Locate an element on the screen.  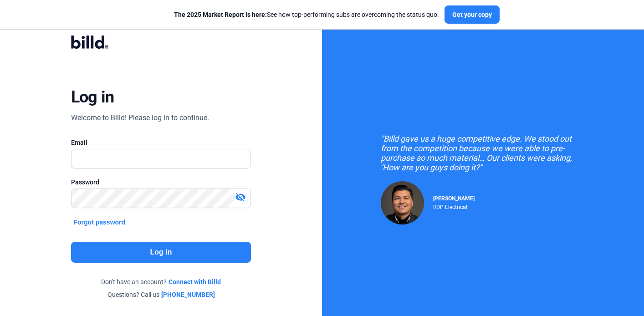
div: "Billd gave us a huge competitive edge. We stood out from the competition because we were able to... is located at coordinates (483, 153).